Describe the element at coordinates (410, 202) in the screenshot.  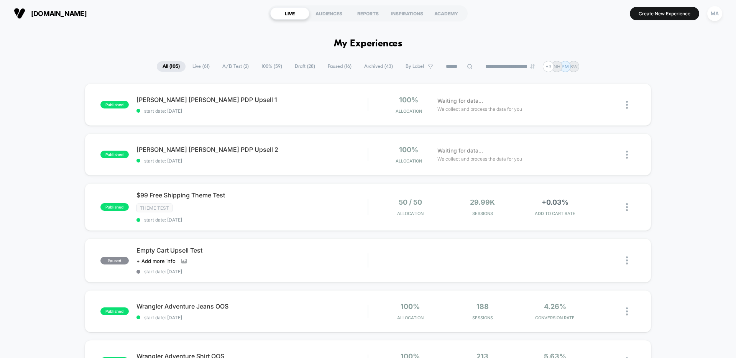
I see `span: 50 / 50` at that location.